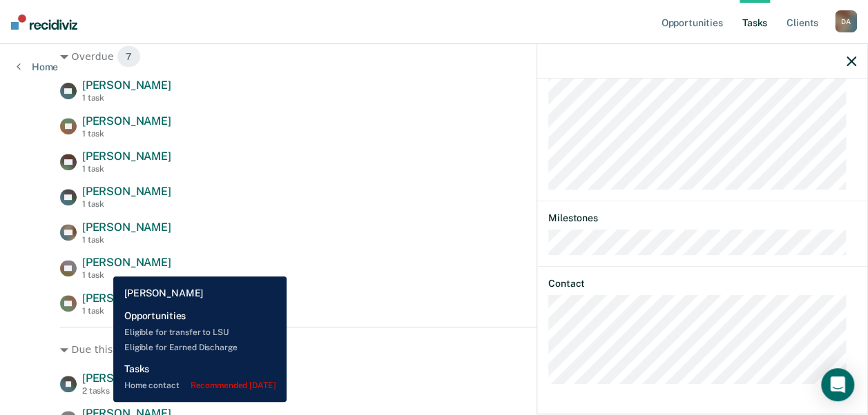 This screenshot has width=868, height=415. I want to click on div: D A, so click(846, 21).